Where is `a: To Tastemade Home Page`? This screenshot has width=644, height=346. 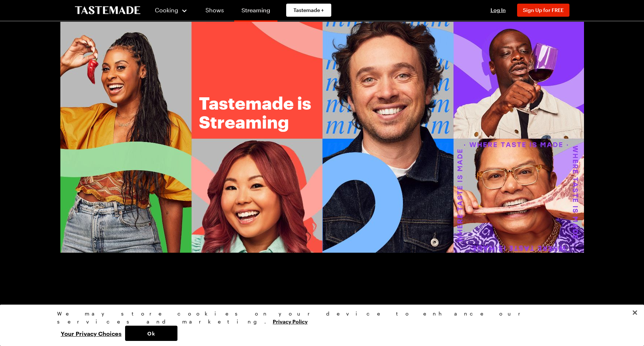
a: To Tastemade Home Page is located at coordinates (108, 10).